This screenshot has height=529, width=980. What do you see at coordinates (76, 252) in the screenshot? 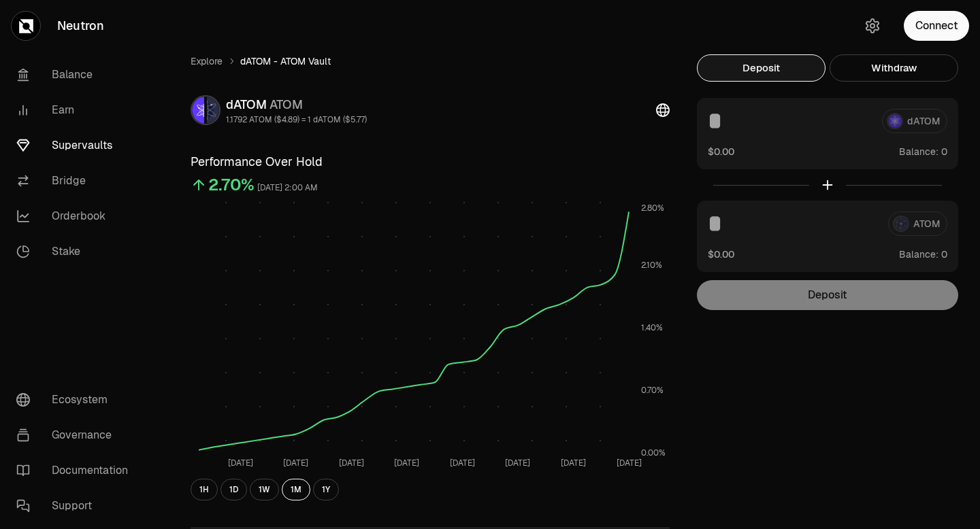
I see `a: Stake` at bounding box center [76, 252].